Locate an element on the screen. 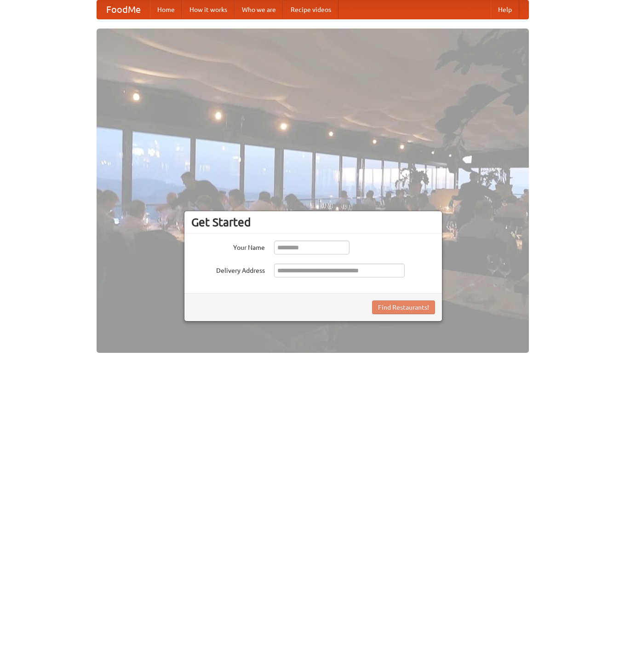 Image resolution: width=625 pixels, height=651 pixels. a: Who we are is located at coordinates (259, 10).